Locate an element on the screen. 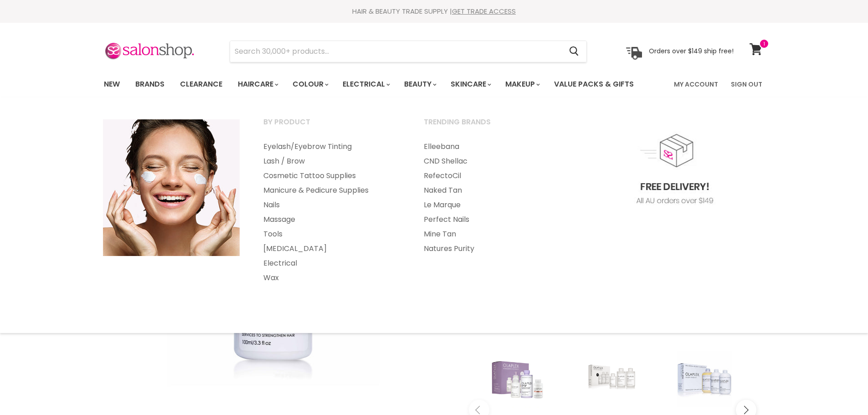 This screenshot has width=868, height=415. p: Orders over $149 ship free! is located at coordinates (691, 51).